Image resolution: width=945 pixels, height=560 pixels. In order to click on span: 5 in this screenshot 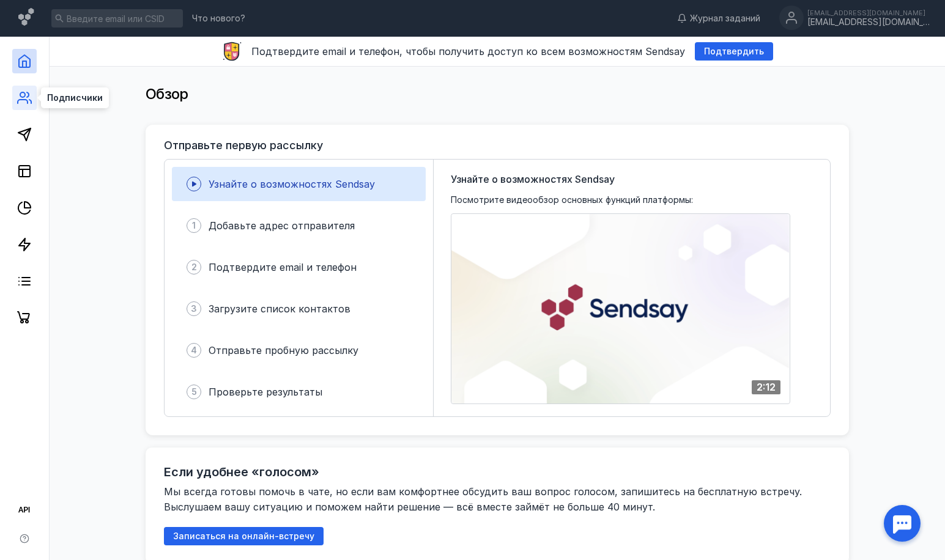, I will do `click(194, 392)`.